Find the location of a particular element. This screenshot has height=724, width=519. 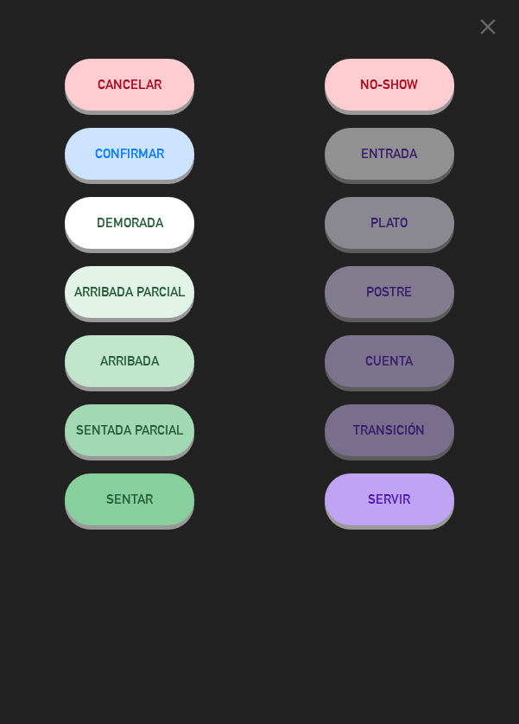

i: close is located at coordinates (488, 27).